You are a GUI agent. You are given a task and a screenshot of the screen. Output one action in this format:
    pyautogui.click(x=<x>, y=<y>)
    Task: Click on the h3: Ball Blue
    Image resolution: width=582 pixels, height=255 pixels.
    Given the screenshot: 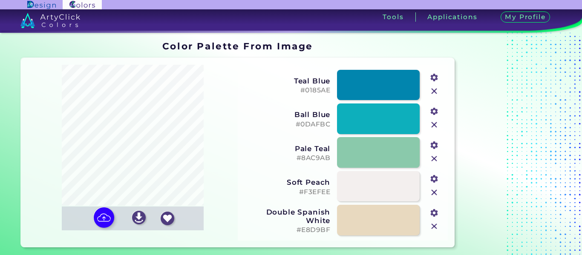 What is the action you would take?
    pyautogui.click(x=287, y=115)
    